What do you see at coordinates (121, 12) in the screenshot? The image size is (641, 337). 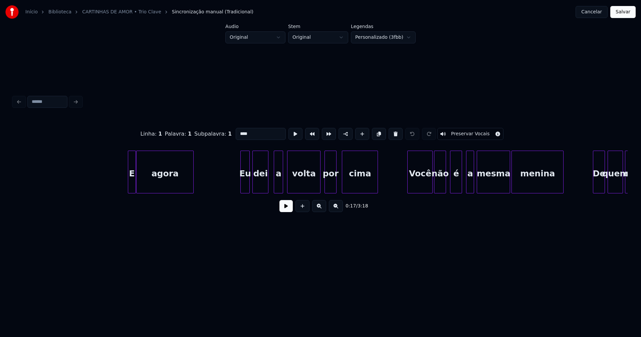 I see `a: CARTINHAS DE AMOR • Trio Clave` at bounding box center [121, 12].